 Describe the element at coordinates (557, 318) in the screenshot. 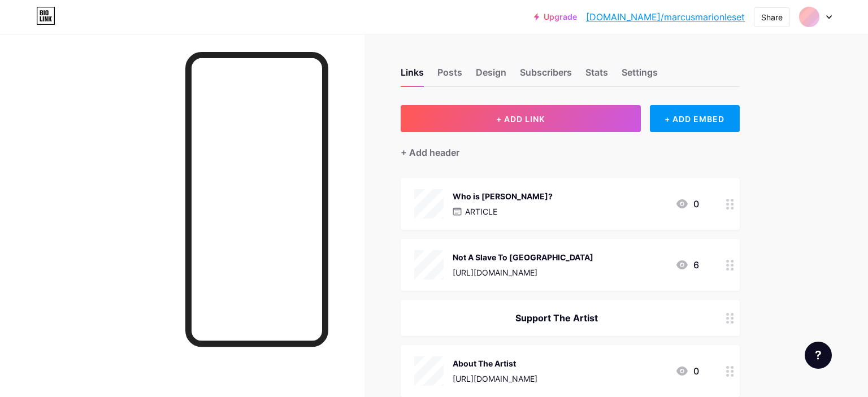

I see `div: Support The Artist` at that location.